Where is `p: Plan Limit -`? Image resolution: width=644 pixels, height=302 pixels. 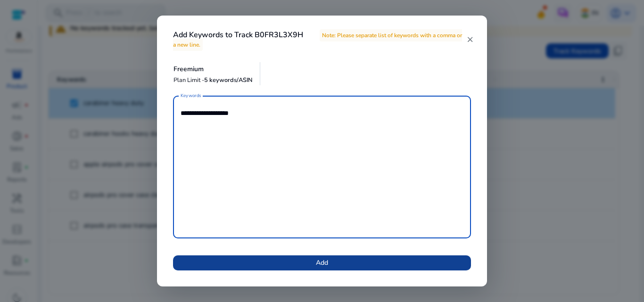 p: Plan Limit - is located at coordinates (213, 80).